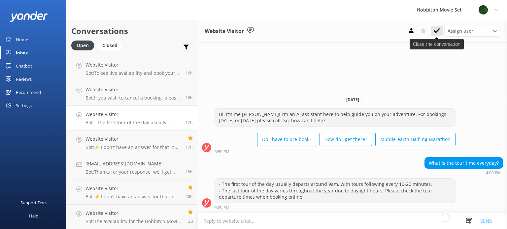 The image size is (507, 229). Describe the element at coordinates (110, 46) in the screenshot. I see `div: Closed` at that location.